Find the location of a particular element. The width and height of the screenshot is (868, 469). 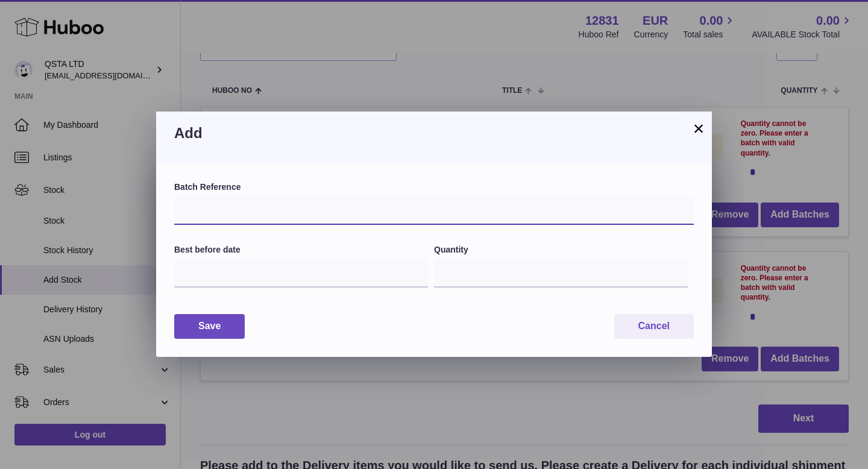

h3: Add is located at coordinates (434, 133).